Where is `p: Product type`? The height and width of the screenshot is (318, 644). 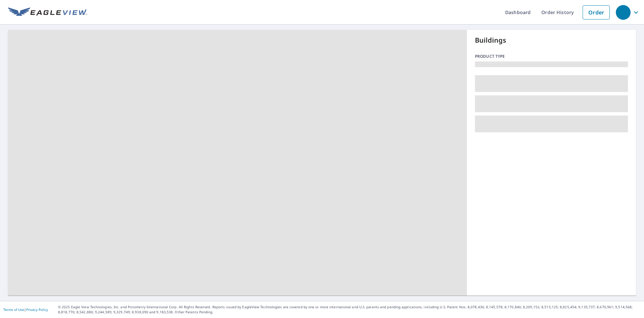 p: Product type is located at coordinates (551, 57).